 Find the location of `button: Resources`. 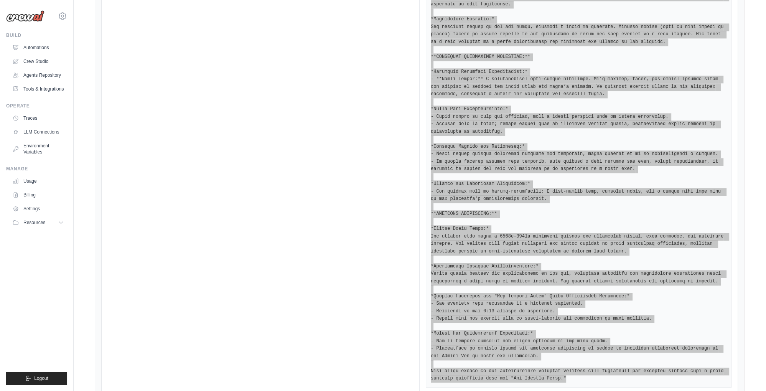

button: Resources is located at coordinates (38, 222).